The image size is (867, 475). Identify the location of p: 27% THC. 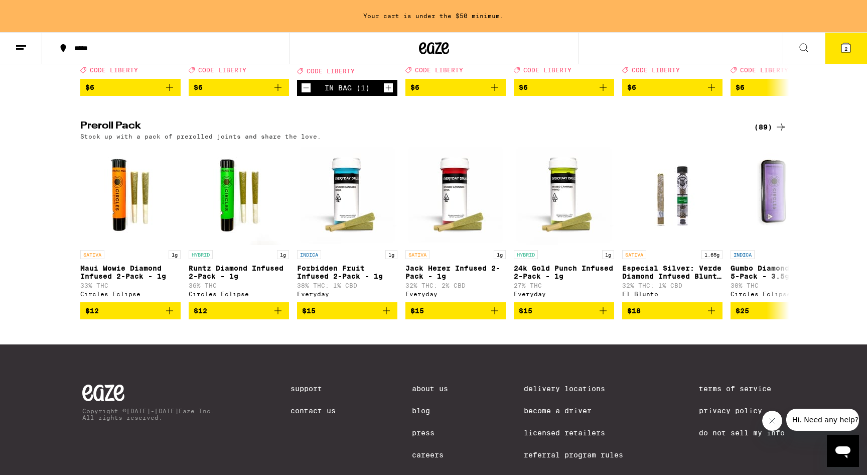
(564, 285).